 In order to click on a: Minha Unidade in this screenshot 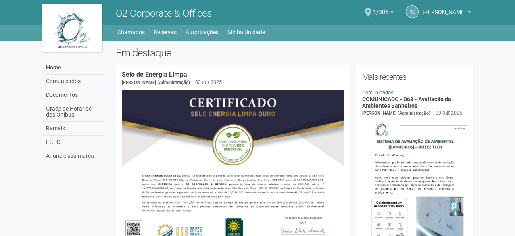, I will do `click(246, 32)`.